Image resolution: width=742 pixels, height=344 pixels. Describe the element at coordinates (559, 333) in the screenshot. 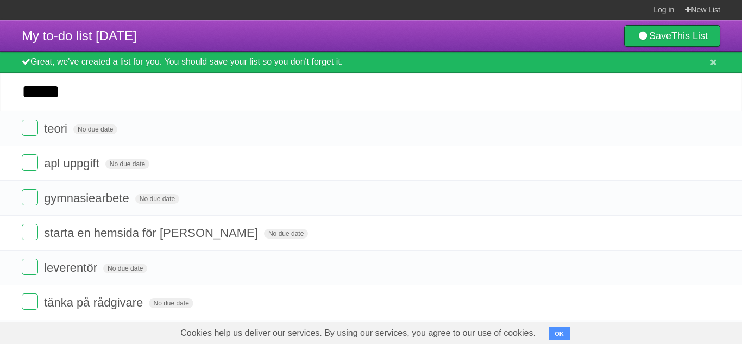

I see `button: OK` at that location.